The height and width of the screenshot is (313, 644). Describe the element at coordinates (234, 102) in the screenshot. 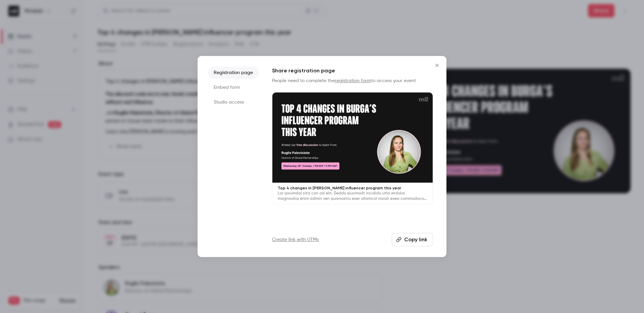

I see `li: Studio access` at that location.